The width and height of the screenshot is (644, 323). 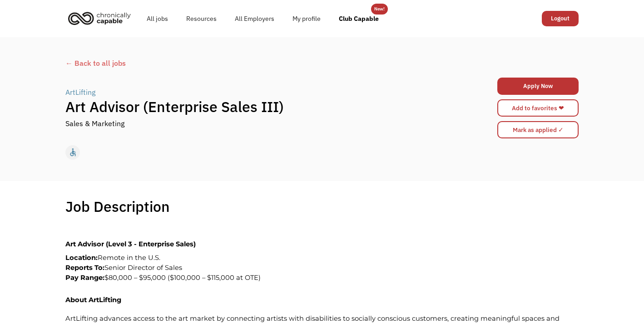 What do you see at coordinates (183, 278) in the screenshot?
I see `span: $80,000 – $95,000 ($100,000 – $115,000 at OTE)` at bounding box center [183, 278].